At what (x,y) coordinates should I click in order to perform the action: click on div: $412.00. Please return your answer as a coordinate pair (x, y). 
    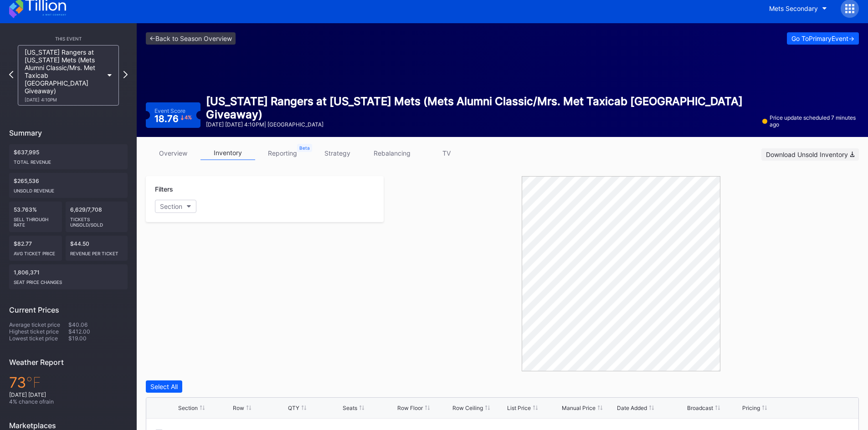
    Looking at the image, I should click on (98, 331).